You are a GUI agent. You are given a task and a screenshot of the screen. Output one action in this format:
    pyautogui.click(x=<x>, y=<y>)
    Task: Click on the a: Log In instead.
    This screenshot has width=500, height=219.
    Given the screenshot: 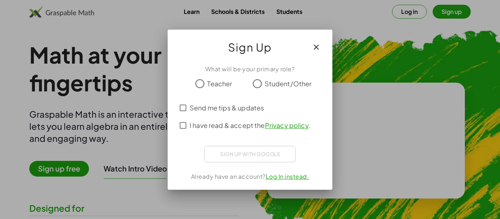 What is the action you would take?
    pyautogui.click(x=287, y=176)
    